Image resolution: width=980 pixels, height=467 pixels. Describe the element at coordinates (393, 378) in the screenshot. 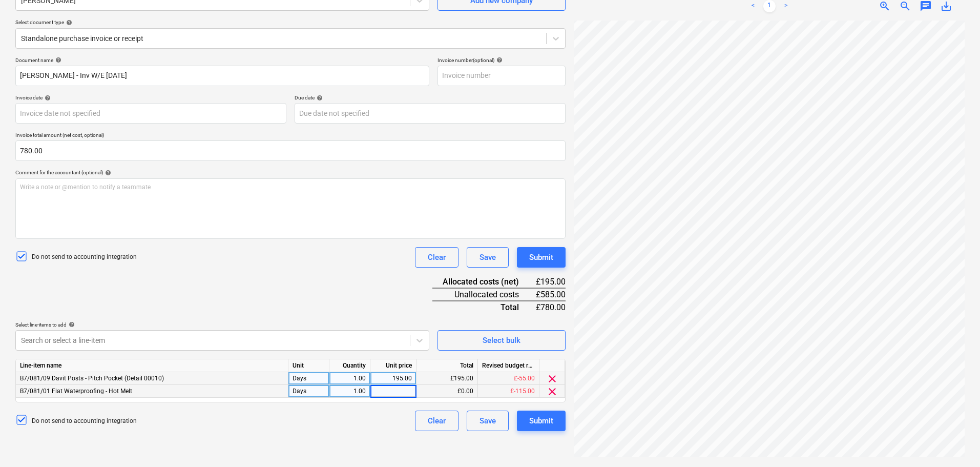

I see `div: 195.00` at that location.